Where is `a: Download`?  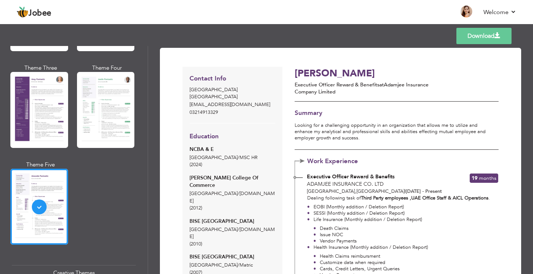
a: Download is located at coordinates (484, 36).